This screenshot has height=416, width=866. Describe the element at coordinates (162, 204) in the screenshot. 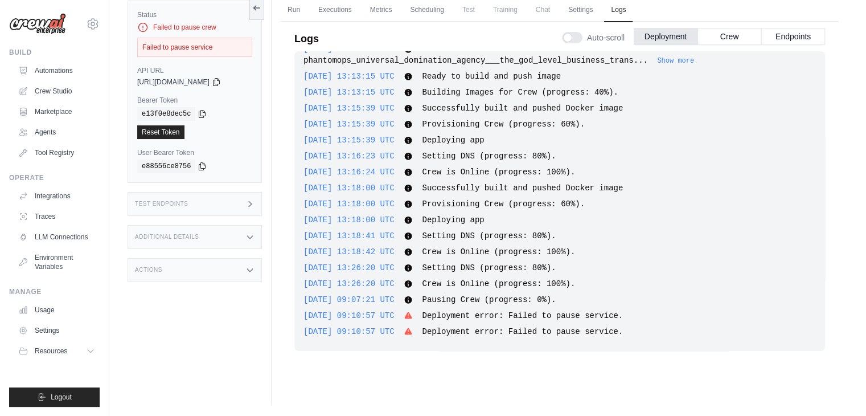

I see `h3: Test Endpoints` at that location.